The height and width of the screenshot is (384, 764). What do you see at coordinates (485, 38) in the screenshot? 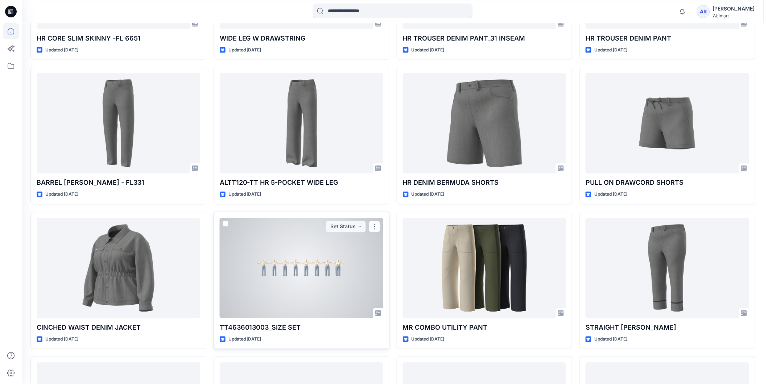
I see `p: HR TROUSER DENIM PANT_31 INSEAM` at bounding box center [485, 38].